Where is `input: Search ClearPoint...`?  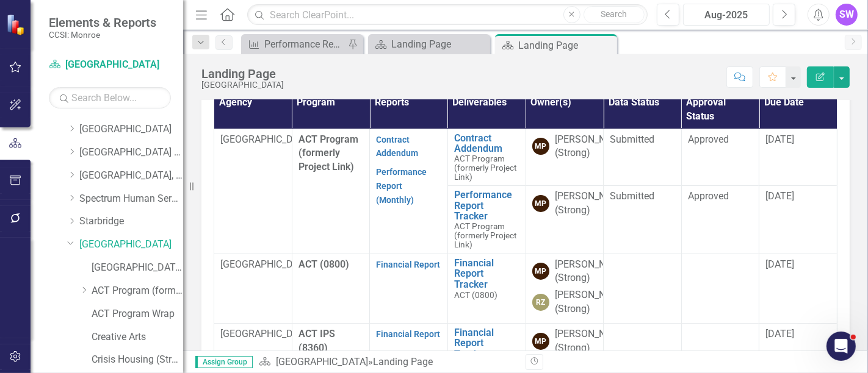 input: Search ClearPoint... is located at coordinates (448, 15).